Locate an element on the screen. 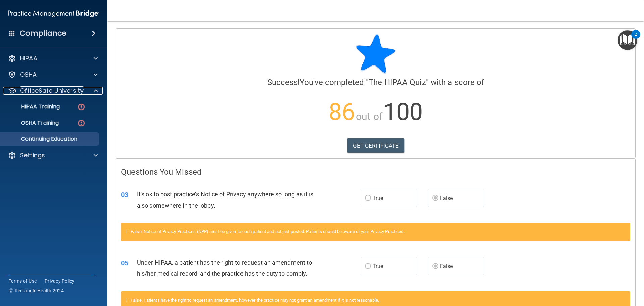 The width and height of the screenshot is (644, 306). a: Privacy Policy is located at coordinates (60, 281).